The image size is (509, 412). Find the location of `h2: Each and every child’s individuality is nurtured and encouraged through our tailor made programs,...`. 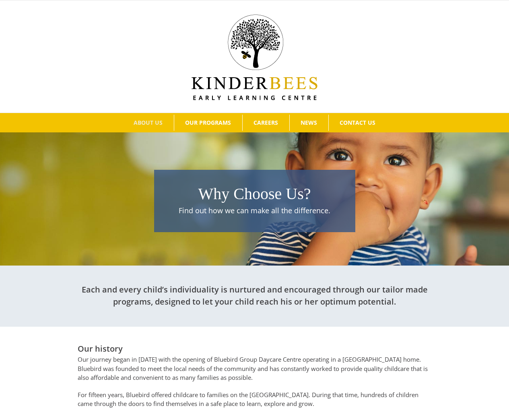

h2: Each and every child’s individuality is nurtured and encouraged through our tailor made programs,... is located at coordinates (255, 296).